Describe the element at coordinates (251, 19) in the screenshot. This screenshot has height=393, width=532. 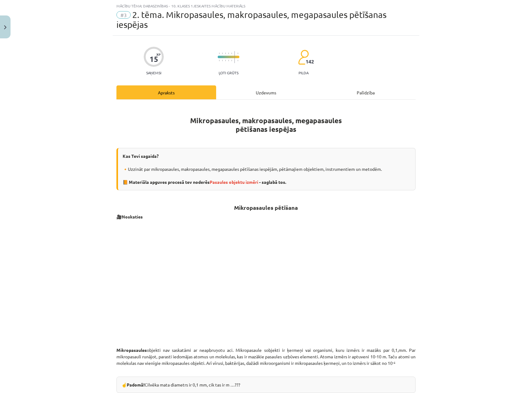
I see `span: 2. tēma. Mikropasaules, makropasaules, megapasaules pētīšanas iespējas` at that location.